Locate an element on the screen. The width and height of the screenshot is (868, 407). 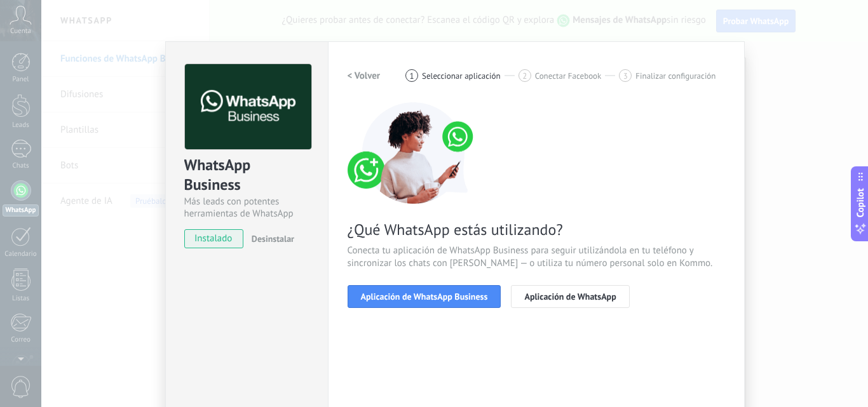
span: Conecta tu aplicación de WhatsApp Business para seguir utilizándola en tu teléfono y sincronizar ... is located at coordinates (536, 257).